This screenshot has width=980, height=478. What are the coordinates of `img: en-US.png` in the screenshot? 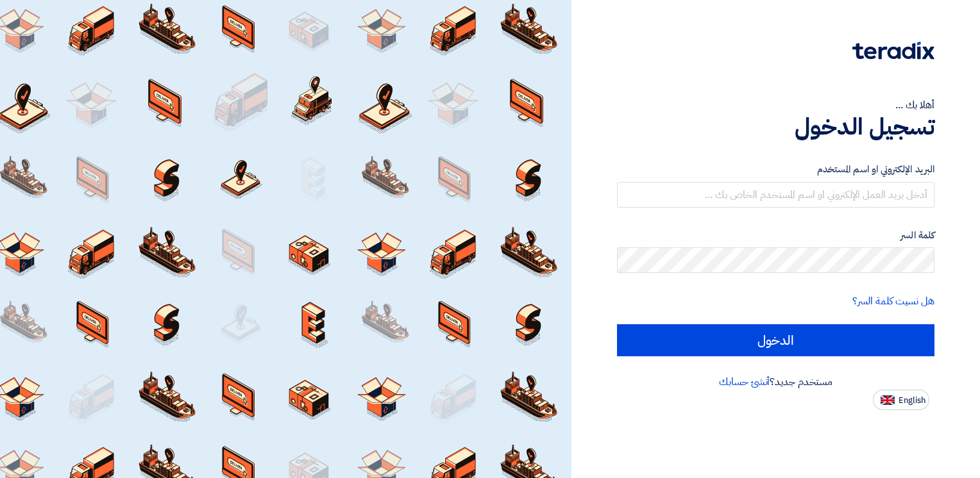 It's located at (887, 400).